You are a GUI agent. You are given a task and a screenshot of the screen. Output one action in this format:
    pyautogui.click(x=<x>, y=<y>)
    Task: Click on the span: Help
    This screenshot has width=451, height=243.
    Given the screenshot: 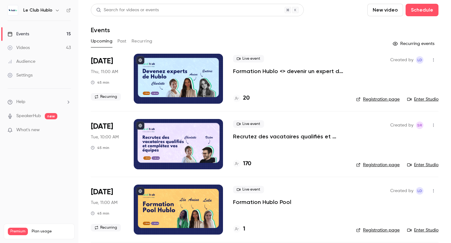 What is the action you would take?
    pyautogui.click(x=21, y=102)
    